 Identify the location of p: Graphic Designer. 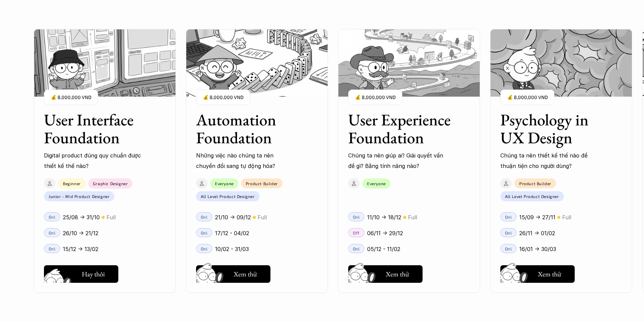
(111, 183).